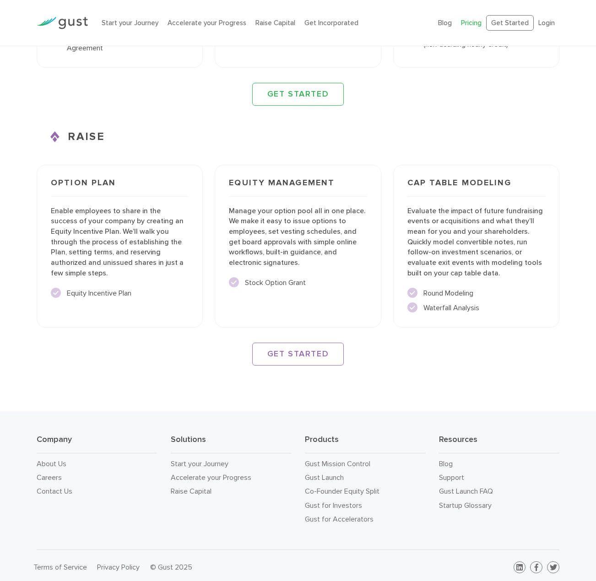  What do you see at coordinates (297, 237) in the screenshot?
I see `p: Manage your option pool all in one place. We make it easy to issue options to employees, set vest...` at bounding box center [297, 237].